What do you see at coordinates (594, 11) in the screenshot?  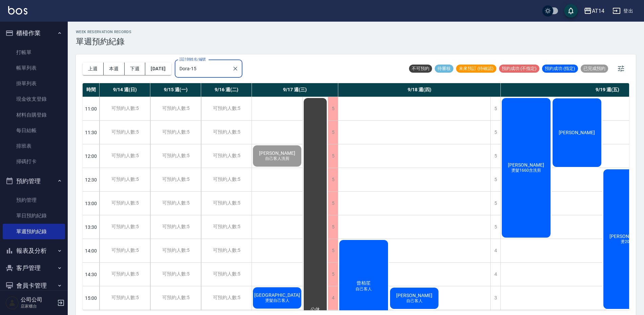 I see `button: AT14` at bounding box center [594, 11].